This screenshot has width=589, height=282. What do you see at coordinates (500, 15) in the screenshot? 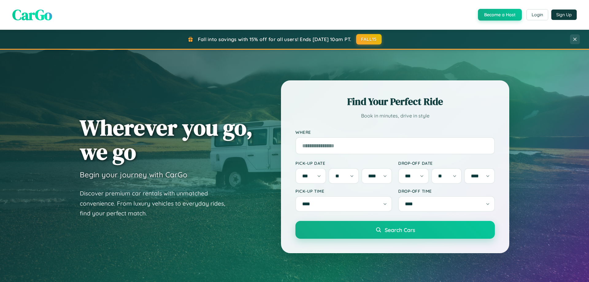
I see `button: Become a Host` at bounding box center [500, 15].